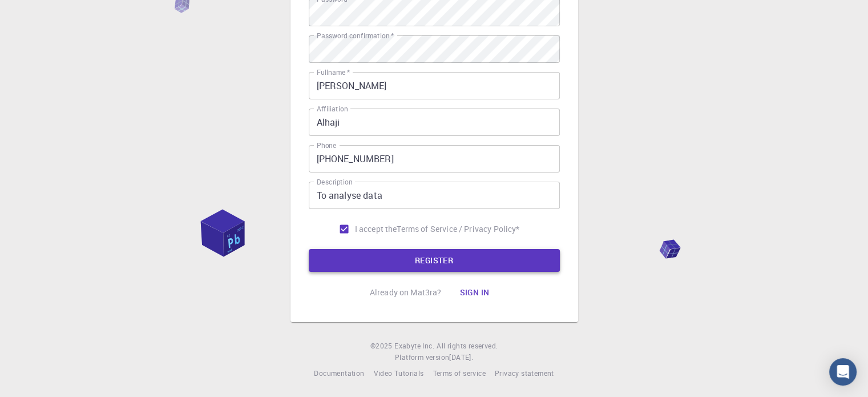  Describe the element at coordinates (414, 345) in the screenshot. I see `span: Exabyte Inc.` at that location.